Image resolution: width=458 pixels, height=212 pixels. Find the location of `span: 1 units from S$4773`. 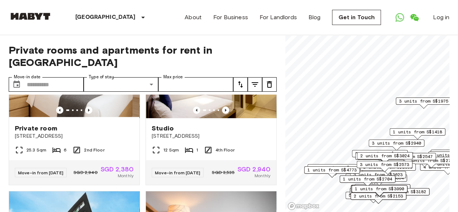

span: 1 units from S$4773 is located at coordinates (332, 170).